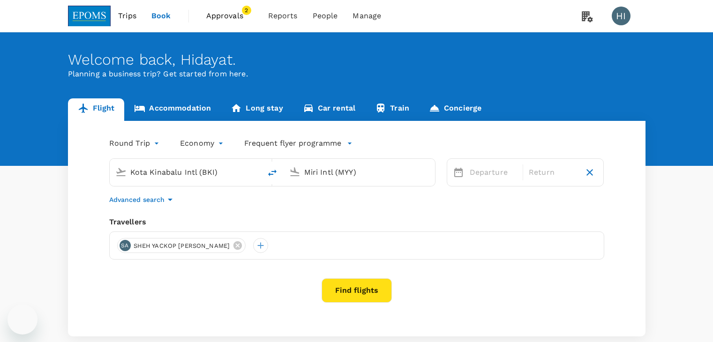 The width and height of the screenshot is (713, 342). What do you see at coordinates (283, 16) in the screenshot?
I see `span: Reports` at bounding box center [283, 16].